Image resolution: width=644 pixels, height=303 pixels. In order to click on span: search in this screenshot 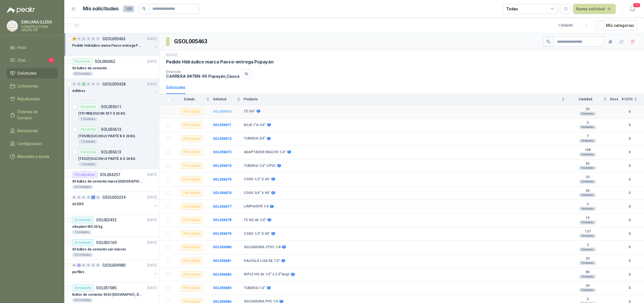, I will do `click(548, 41)`.